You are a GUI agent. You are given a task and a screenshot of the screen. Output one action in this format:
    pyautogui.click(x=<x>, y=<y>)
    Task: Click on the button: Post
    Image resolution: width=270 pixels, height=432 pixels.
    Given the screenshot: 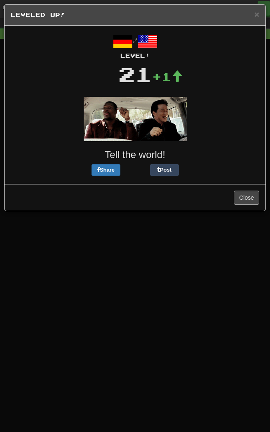 What is the action you would take?
    pyautogui.click(x=165, y=170)
    